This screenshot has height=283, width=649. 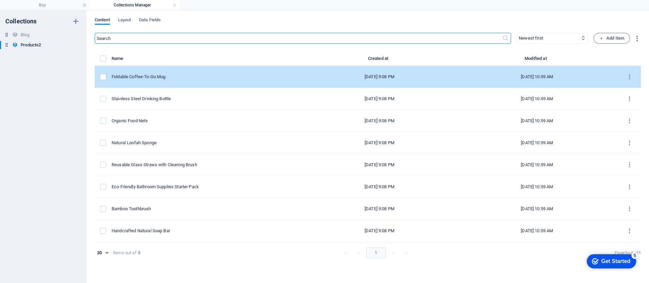 I want to click on div: Page out of, so click(x=628, y=253).